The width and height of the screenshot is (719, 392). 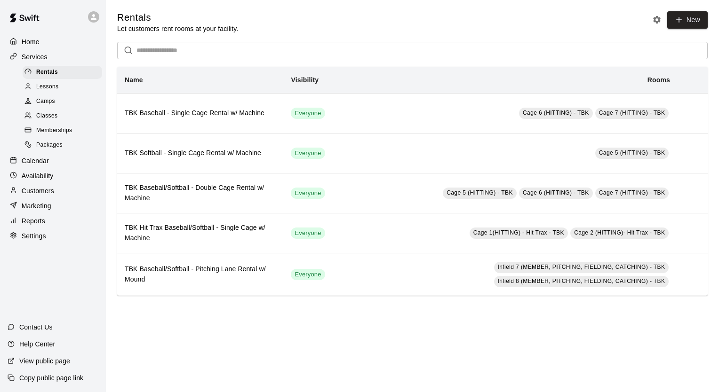 What do you see at coordinates (53, 42) in the screenshot?
I see `a: Home` at bounding box center [53, 42].